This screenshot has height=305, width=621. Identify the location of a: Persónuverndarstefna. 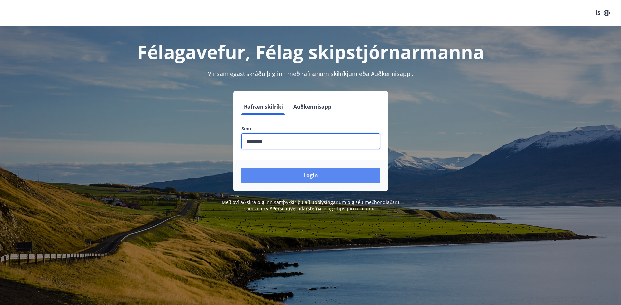
(297, 209).